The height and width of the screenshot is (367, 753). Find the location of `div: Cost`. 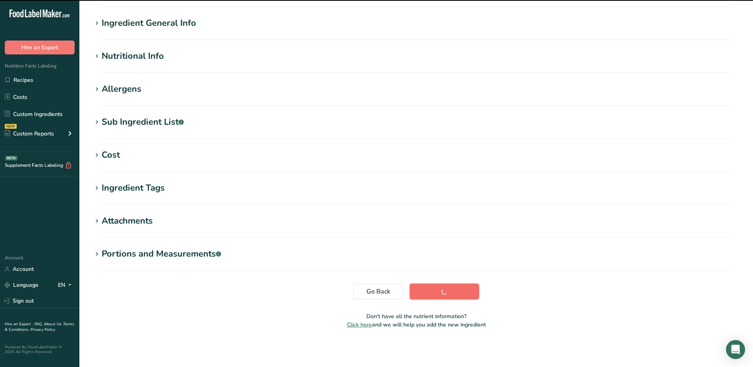

div: Cost is located at coordinates (111, 155).